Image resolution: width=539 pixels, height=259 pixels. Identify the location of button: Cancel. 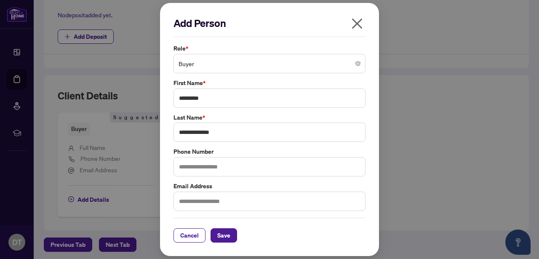
(190, 235).